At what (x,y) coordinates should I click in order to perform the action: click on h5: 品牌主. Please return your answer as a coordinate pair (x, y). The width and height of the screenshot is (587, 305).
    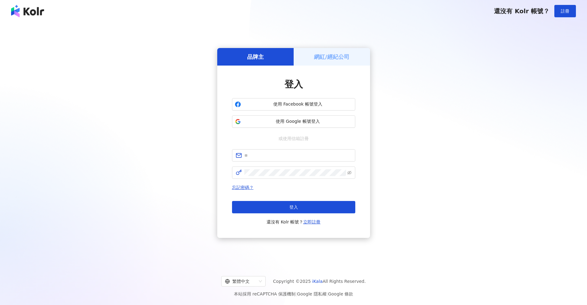
    Looking at the image, I should click on (255, 57).